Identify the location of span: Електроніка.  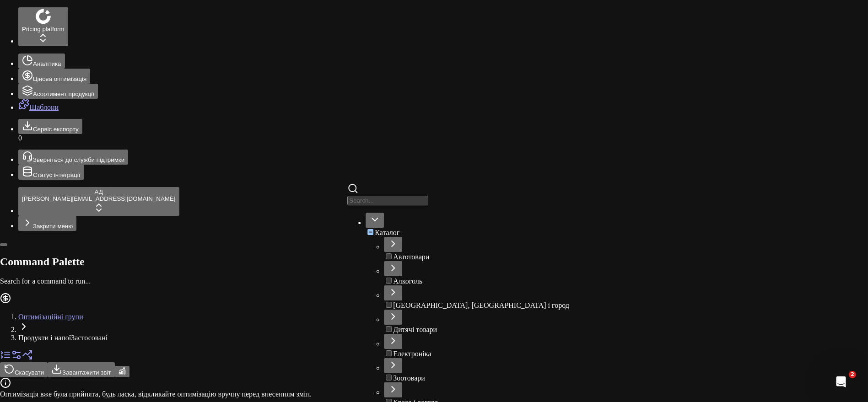
(412, 353).